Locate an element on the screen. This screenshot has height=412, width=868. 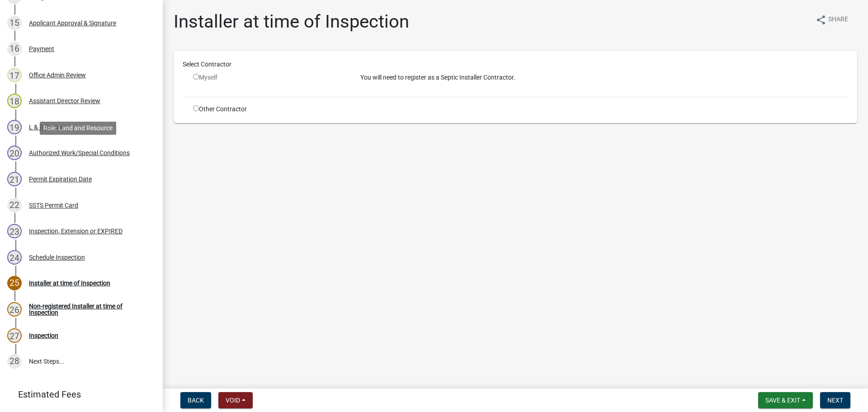
div: 22 is located at coordinates (15, 205).